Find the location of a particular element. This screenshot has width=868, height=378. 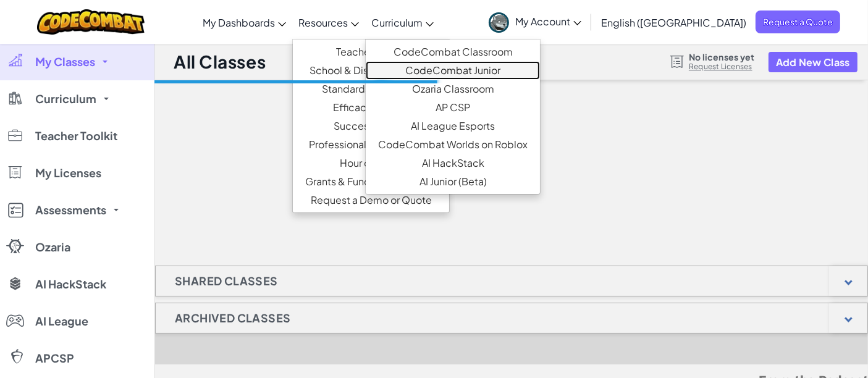

h1: All Classes is located at coordinates (219, 62).